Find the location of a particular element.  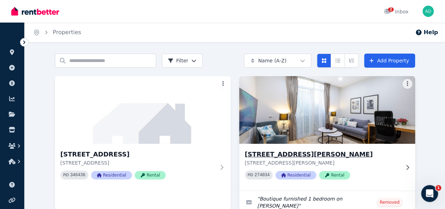

img: RentBetter is located at coordinates (35, 11).